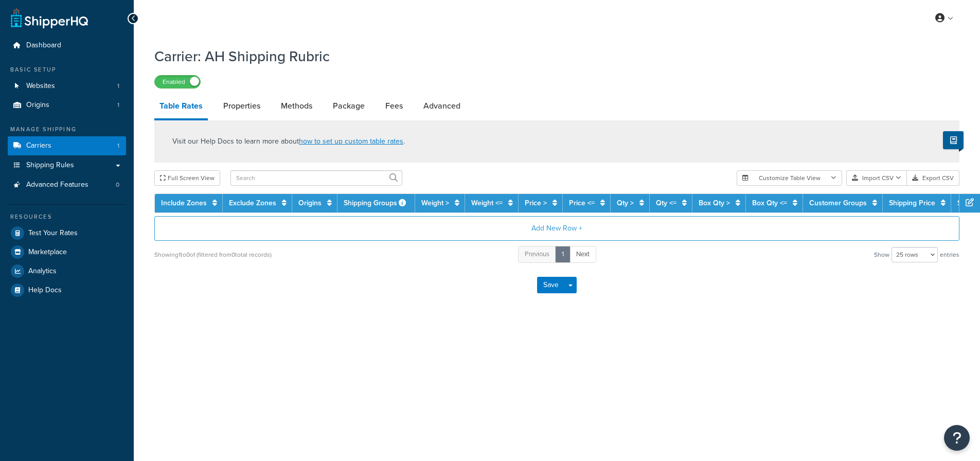  What do you see at coordinates (953, 140) in the screenshot?
I see `button: Show Help Docs` at bounding box center [953, 140].